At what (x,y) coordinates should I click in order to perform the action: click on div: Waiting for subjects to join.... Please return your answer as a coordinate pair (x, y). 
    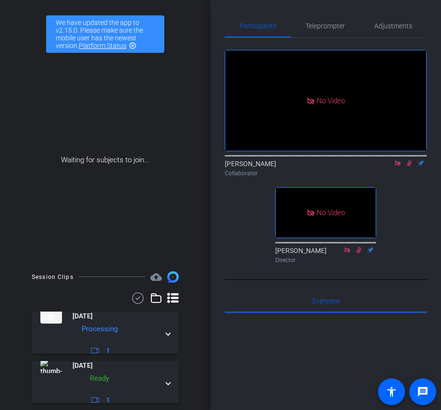
    Looking at the image, I should click on (105, 160).